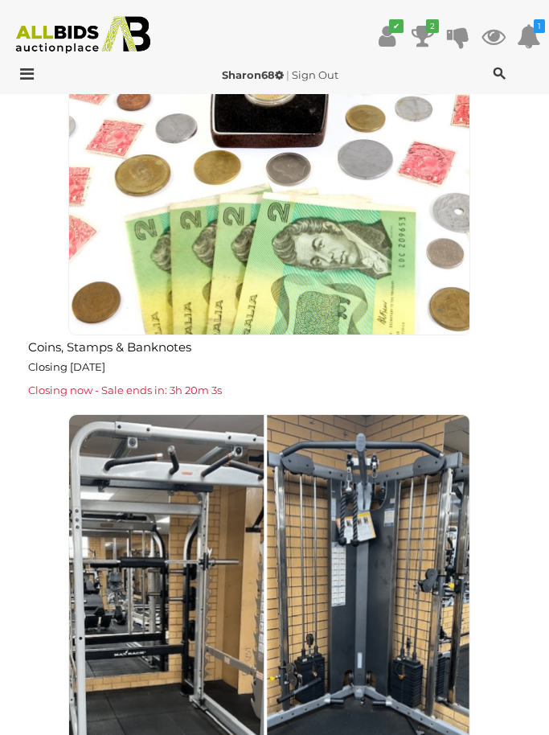  What do you see at coordinates (83, 35) in the screenshot?
I see `img: Allbids.com.au` at bounding box center [83, 35].